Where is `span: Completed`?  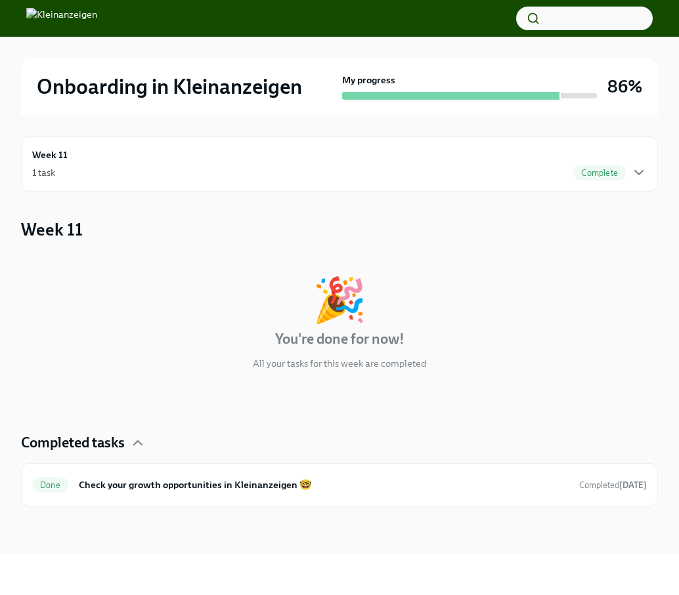 span: Completed is located at coordinates (612, 485).